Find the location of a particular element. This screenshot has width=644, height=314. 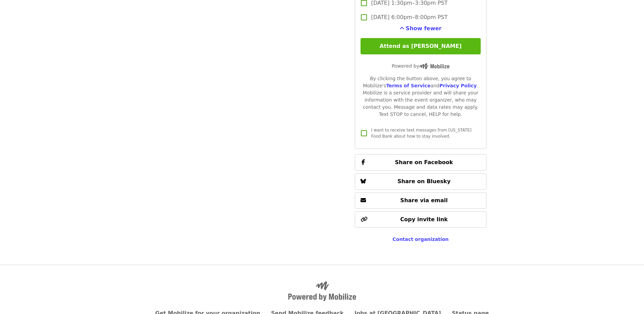

a: Contact organization is located at coordinates (420, 239).